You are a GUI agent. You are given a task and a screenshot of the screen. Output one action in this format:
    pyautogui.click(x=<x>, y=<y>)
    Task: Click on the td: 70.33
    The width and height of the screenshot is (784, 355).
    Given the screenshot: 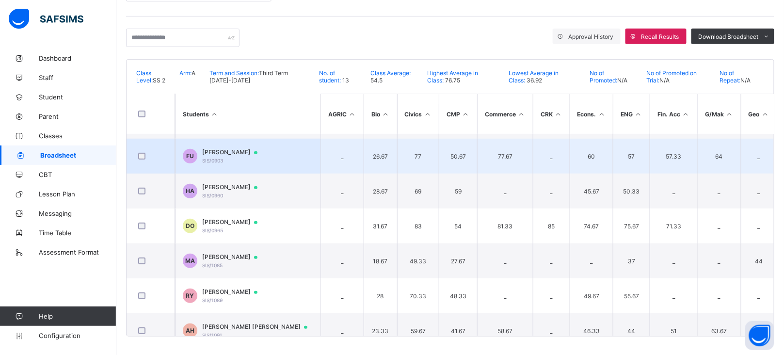 What is the action you would take?
    pyautogui.click(x=418, y=296)
    